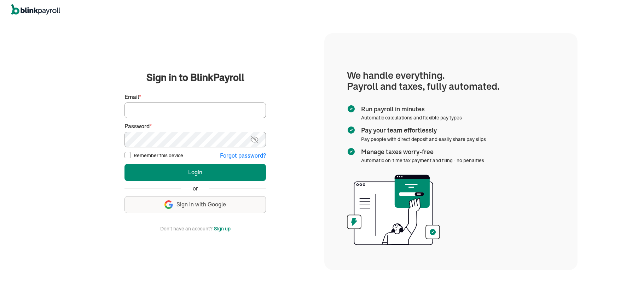 This screenshot has width=644, height=282. I want to click on h1: We handle everything. Payroll and taxes, fully automated., so click(451, 81).